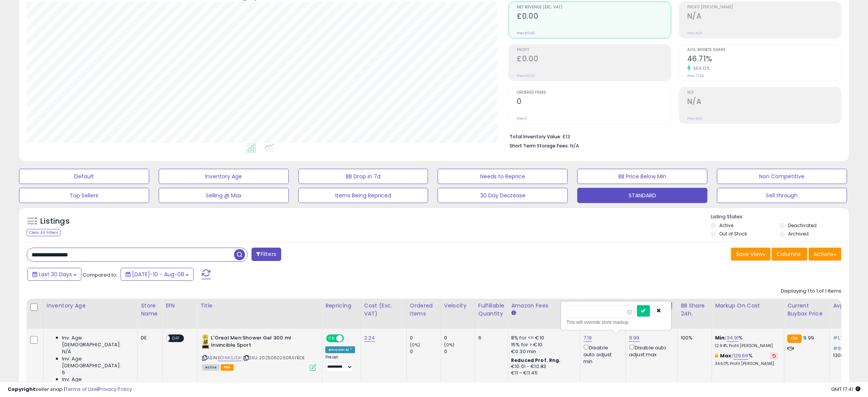 The image size is (868, 397). Describe the element at coordinates (539, 145) in the screenshot. I see `b: Short Term Storage Fees:` at that location.